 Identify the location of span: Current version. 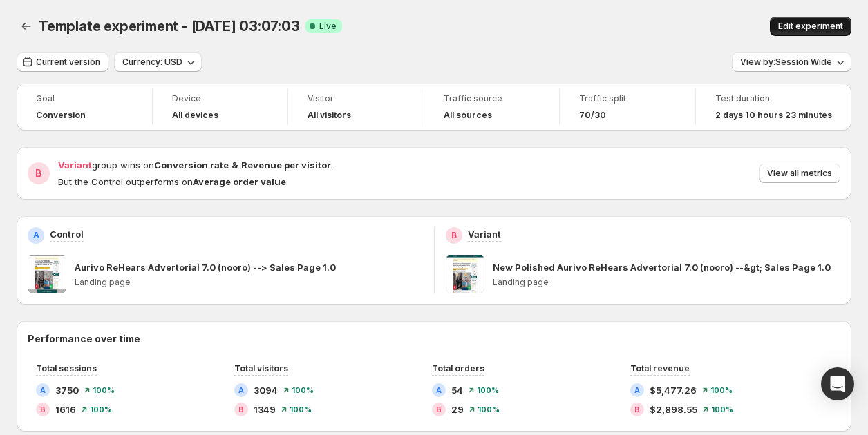
(68, 62).